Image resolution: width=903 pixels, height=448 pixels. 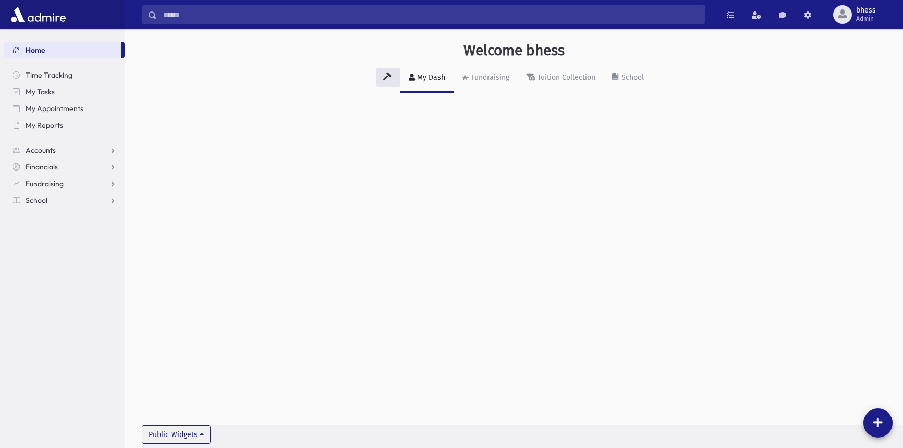 I want to click on span: Admin, so click(x=866, y=19).